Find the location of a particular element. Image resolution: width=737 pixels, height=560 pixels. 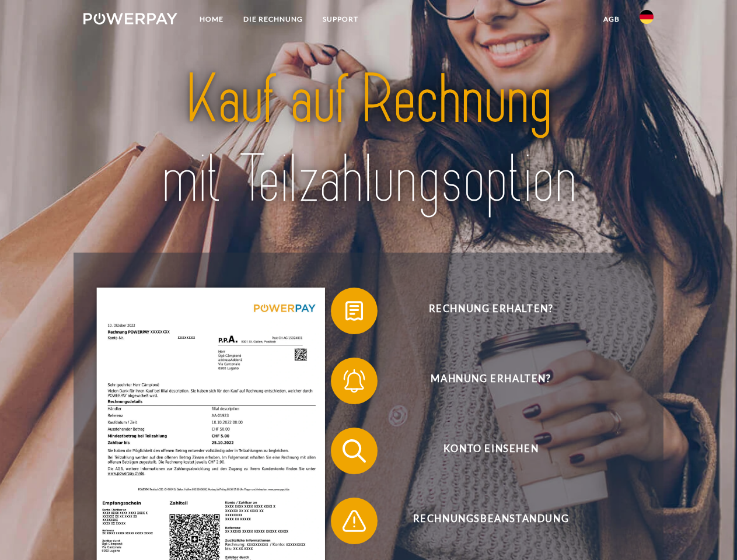

a: Mahnung erhalten? is located at coordinates (483, 381).